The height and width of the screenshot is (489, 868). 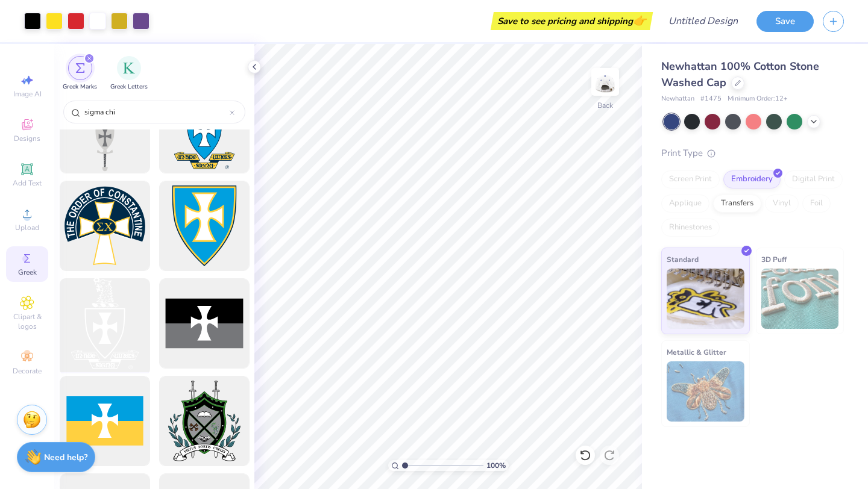 I want to click on div: filter for Greek Marks, so click(x=80, y=73).